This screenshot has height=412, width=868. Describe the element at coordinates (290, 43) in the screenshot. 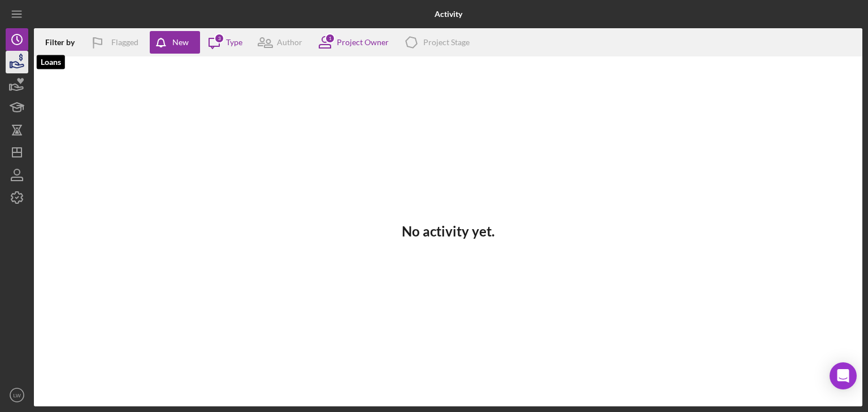

I see `div: Author` at that location.